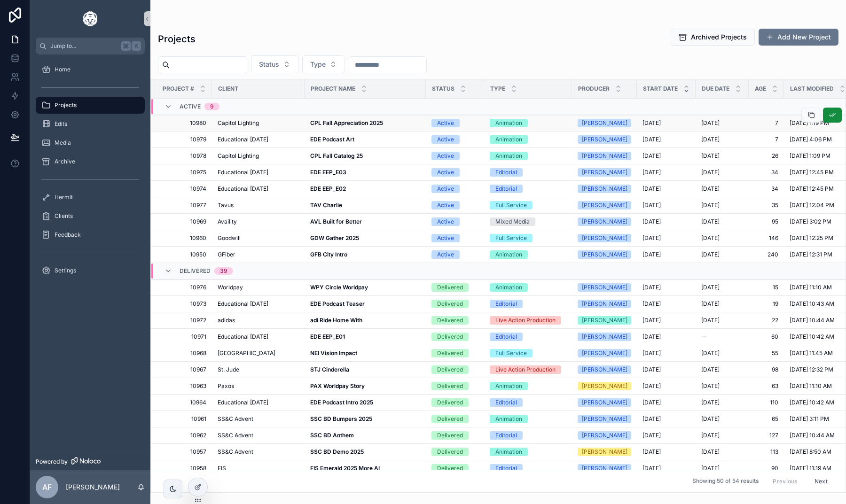 The image size is (846, 504). Describe the element at coordinates (90, 19) in the screenshot. I see `img: App logo` at that location.